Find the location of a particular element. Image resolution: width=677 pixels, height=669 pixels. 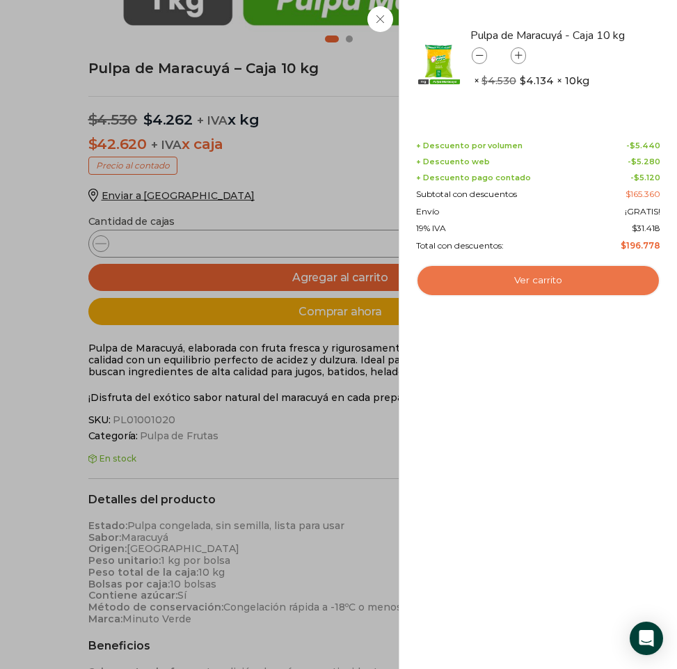

bdi: 196.778 is located at coordinates (640, 245).